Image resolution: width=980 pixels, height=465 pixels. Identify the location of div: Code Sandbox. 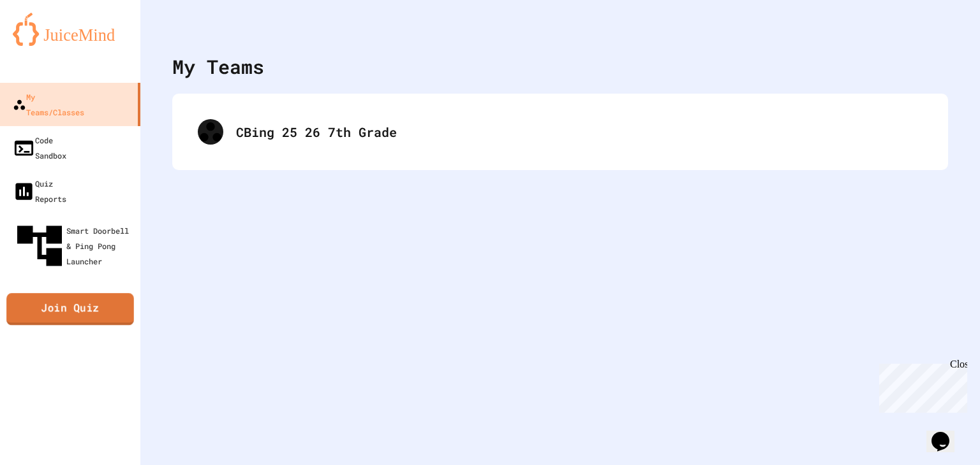
(40, 148).